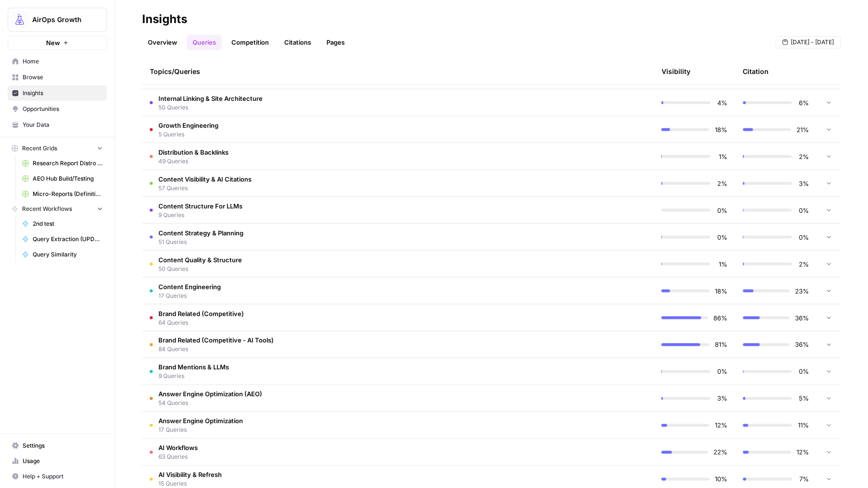 The image size is (868, 488). Describe the element at coordinates (188, 135) in the screenshot. I see `span: 5 Queries` at that location.